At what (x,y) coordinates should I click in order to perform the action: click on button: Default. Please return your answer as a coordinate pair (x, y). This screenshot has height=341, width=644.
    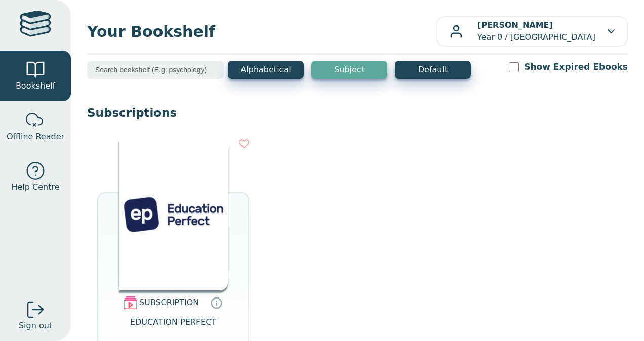
    Looking at the image, I should click on (432, 70).